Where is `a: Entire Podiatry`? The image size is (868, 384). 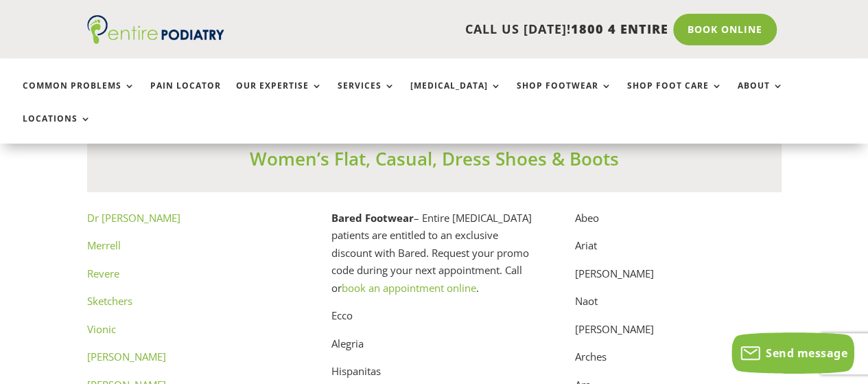 a: Entire Podiatry is located at coordinates (156, 40).